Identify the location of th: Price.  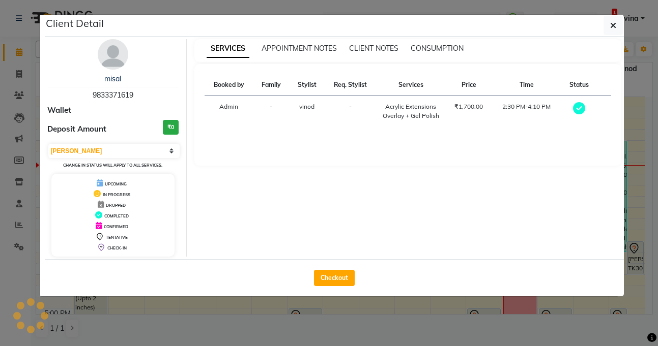
(469, 85).